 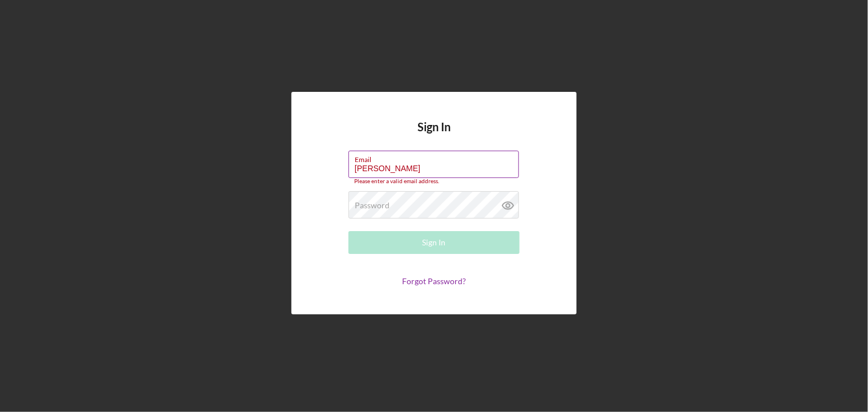 I want to click on div: Sign In, so click(x=434, y=243).